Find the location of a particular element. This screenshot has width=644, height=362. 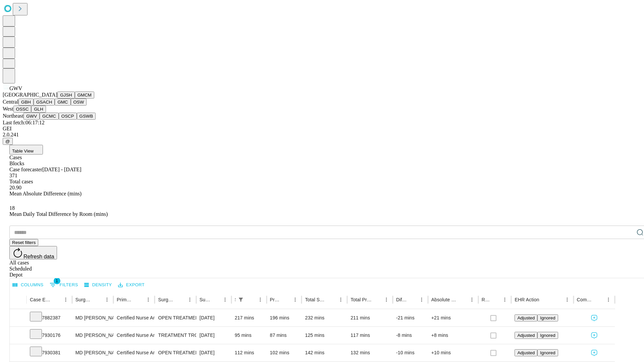

button: Table View is located at coordinates (26, 149).